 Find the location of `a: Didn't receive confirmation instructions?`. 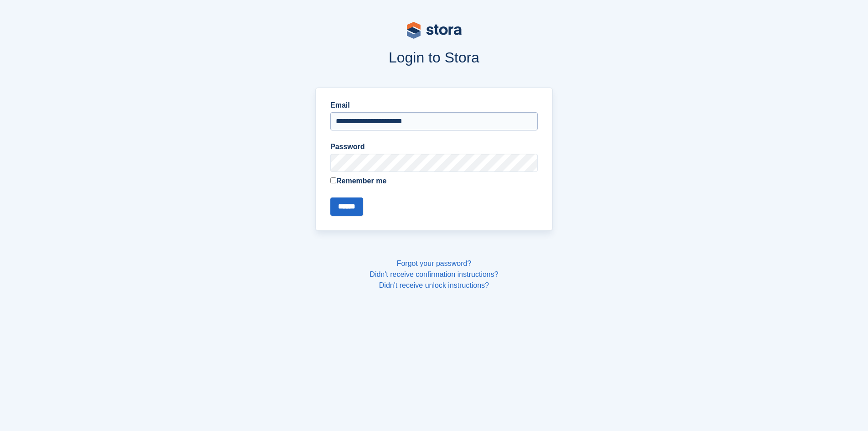

a: Didn't receive confirmation instructions? is located at coordinates (434, 274).